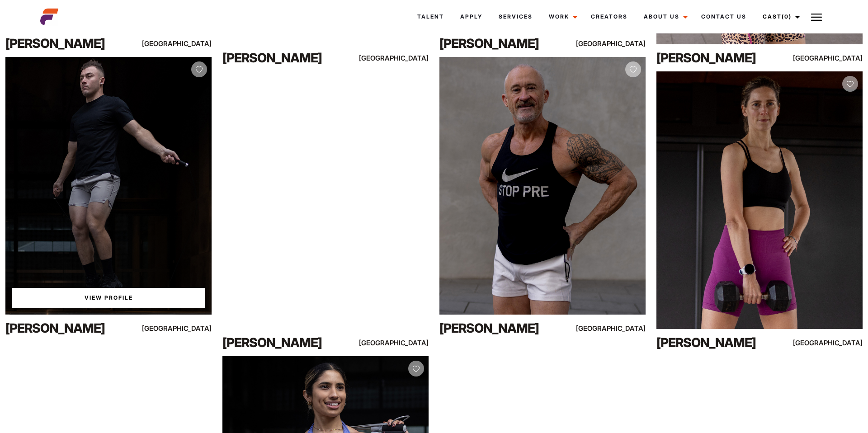 Image resolution: width=868 pixels, height=433 pixels. What do you see at coordinates (609, 17) in the screenshot?
I see `a: Creators` at bounding box center [609, 17].